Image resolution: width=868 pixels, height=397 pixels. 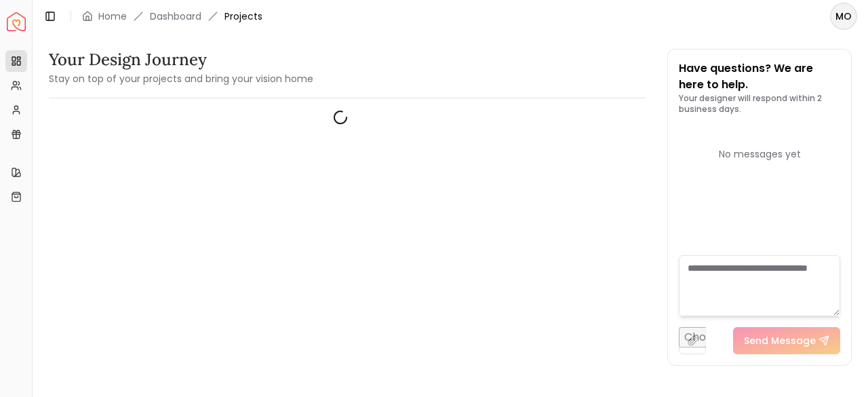 I want to click on a: Home, so click(x=112, y=16).